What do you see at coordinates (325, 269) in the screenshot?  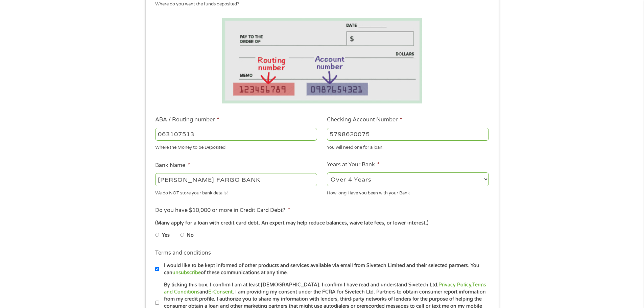 I see `label: I would like to be kept informed of other products and services available via email from Sivetech...` at bounding box center [325, 269].